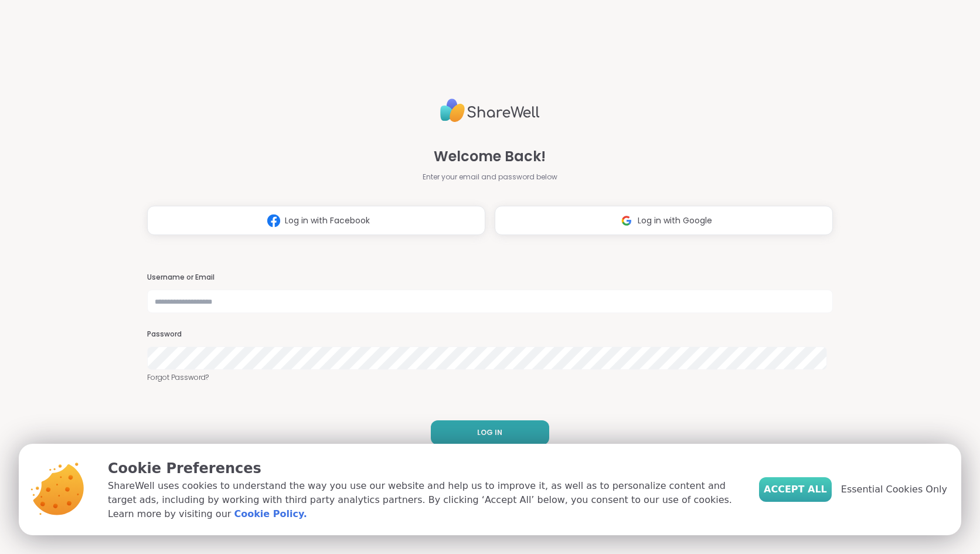 The height and width of the screenshot is (554, 980). I want to click on a: Cookie Policy., so click(270, 515).